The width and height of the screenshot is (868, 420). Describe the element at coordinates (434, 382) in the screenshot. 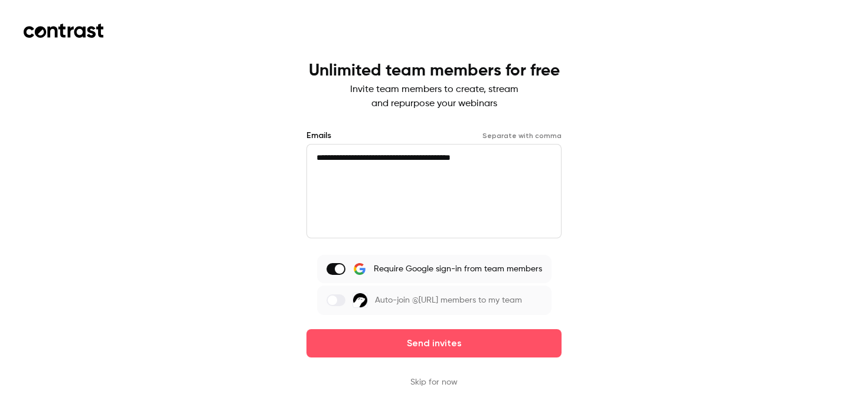

I see `button: Skip for now` at that location.